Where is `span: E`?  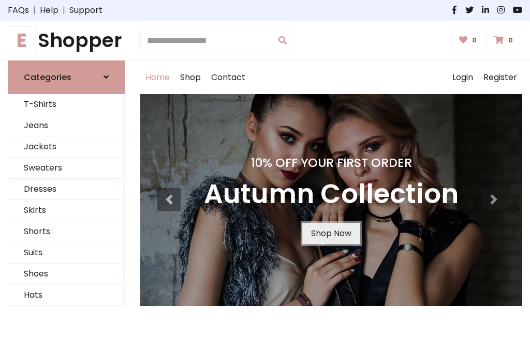
span: E is located at coordinates (22, 40).